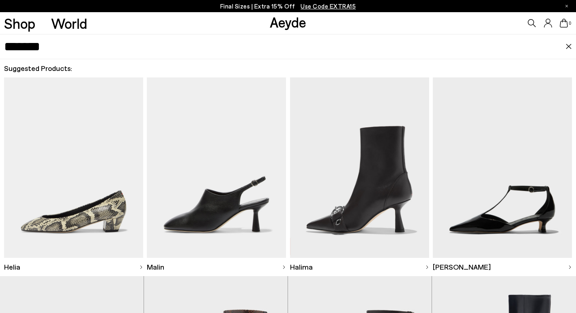 This screenshot has height=313, width=576. I want to click on a: Shop, so click(19, 23).